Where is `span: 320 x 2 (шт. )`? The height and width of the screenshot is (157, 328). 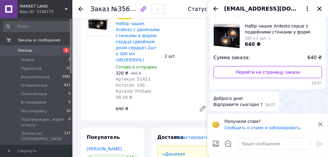 span: 320 x 2 (шт. ) is located at coordinates (258, 38).